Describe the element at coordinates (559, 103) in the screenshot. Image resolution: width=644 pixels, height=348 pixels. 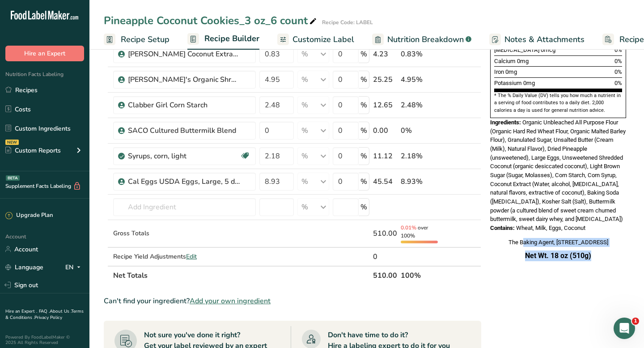
I see `section: * The % Daily Value (DV) tells you how much a nutrient in a serving of food contributes to a dail...` at that location.